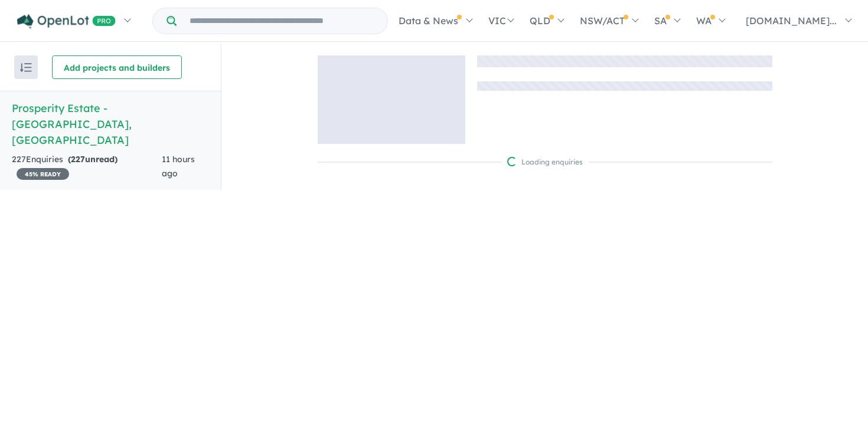 The image size is (868, 434). Describe the element at coordinates (282, 21) in the screenshot. I see `input: Try estate name, suburb, builder or developer` at that location.